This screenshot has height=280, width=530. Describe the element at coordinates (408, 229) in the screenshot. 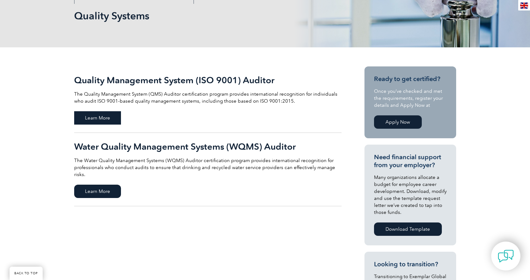

I see `a: Download Template` at that location.